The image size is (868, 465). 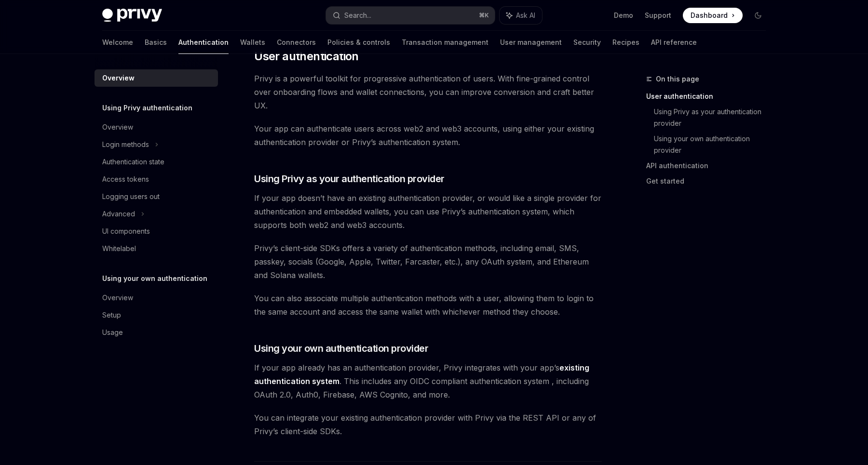 What do you see at coordinates (125, 145) in the screenshot?
I see `div: Login methods` at bounding box center [125, 145].